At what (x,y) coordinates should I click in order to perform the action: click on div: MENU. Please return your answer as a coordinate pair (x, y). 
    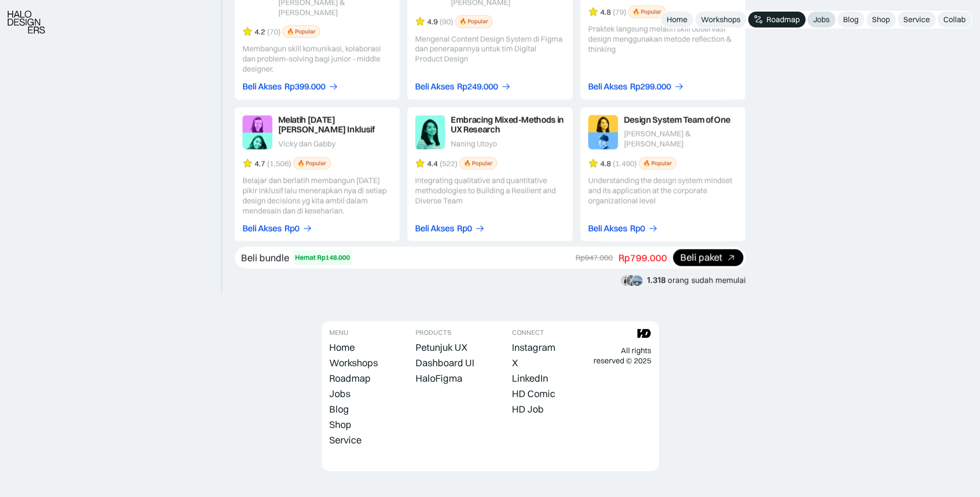
    Looking at the image, I should click on (338, 333).